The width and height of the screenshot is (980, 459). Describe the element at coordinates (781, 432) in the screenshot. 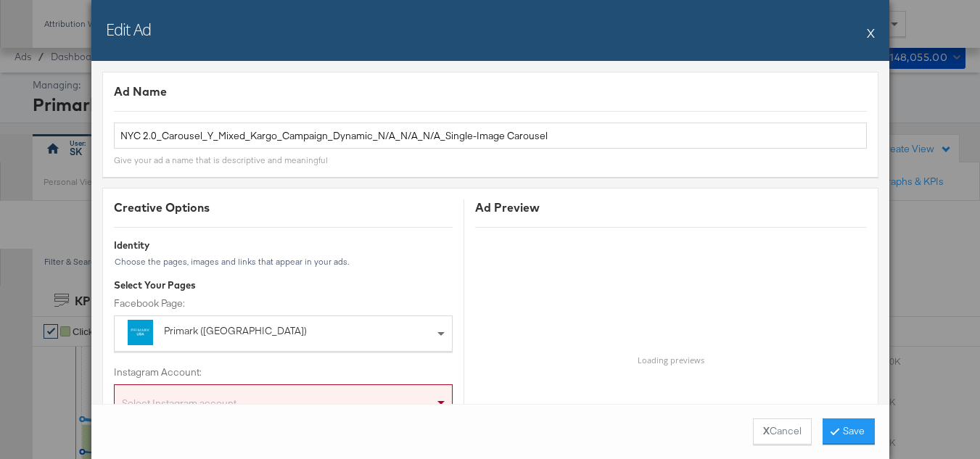

I see `button: XCancel` at that location.